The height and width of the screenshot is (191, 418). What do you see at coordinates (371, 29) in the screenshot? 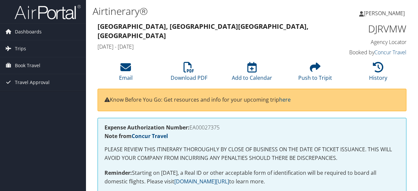
I see `h1: DJRVMW` at bounding box center [371, 29].